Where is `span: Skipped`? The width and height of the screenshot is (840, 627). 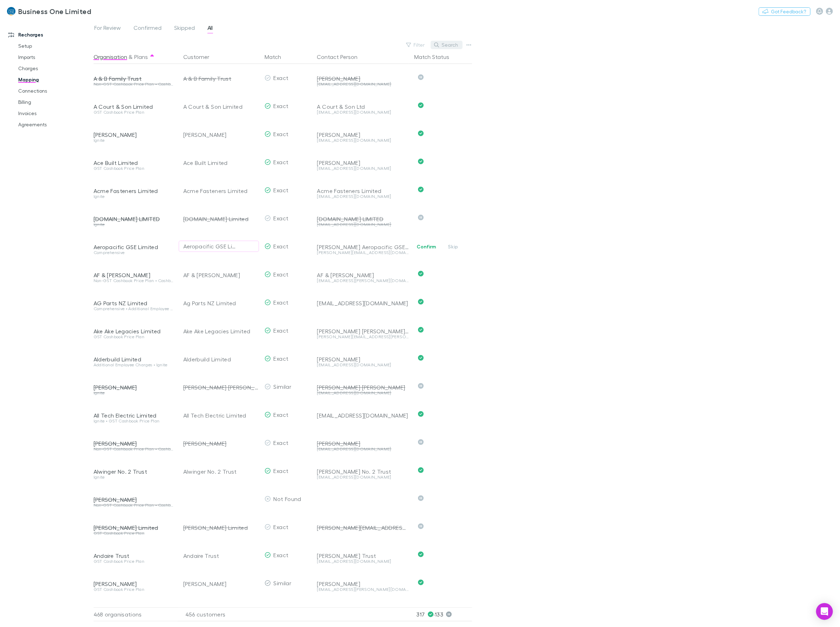
span: Skipped is located at coordinates (184, 29).